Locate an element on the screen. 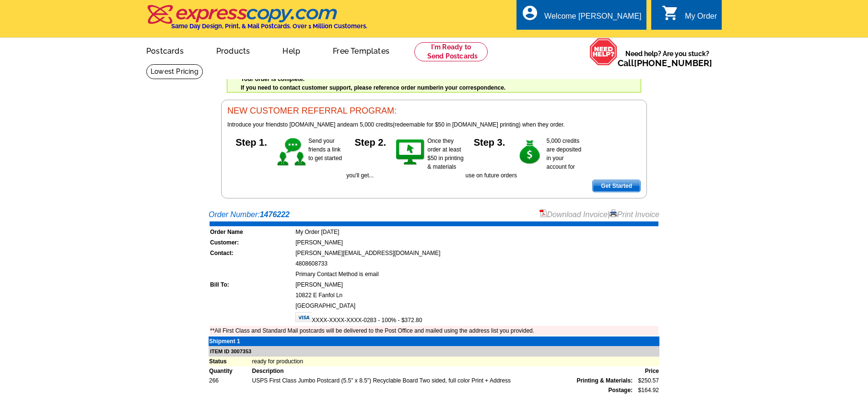  td: 266 is located at coordinates (230, 381).